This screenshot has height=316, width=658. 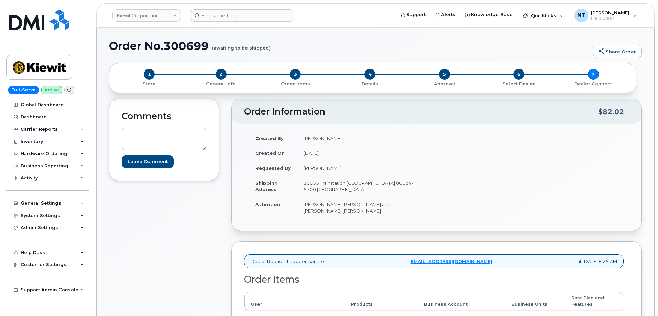 I want to click on p: Store, so click(x=149, y=84).